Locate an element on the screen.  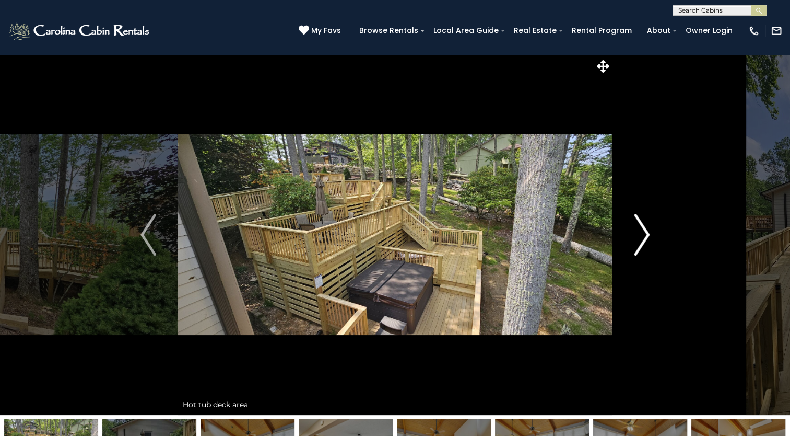
a: Rental Program is located at coordinates (602, 30).